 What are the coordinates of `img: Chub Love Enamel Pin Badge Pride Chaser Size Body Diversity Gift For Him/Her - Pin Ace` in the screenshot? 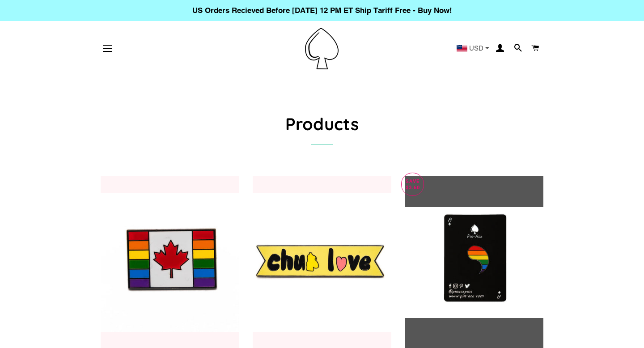 It's located at (322, 263).